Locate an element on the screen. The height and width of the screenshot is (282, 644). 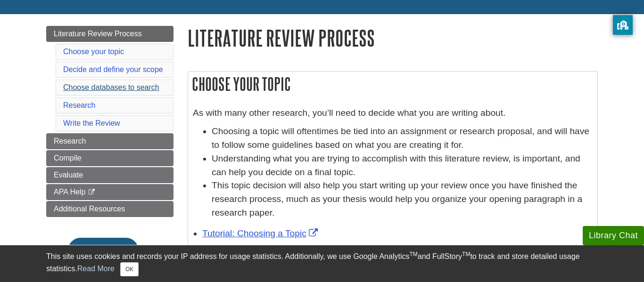
a: APA Help is located at coordinates (110, 192).